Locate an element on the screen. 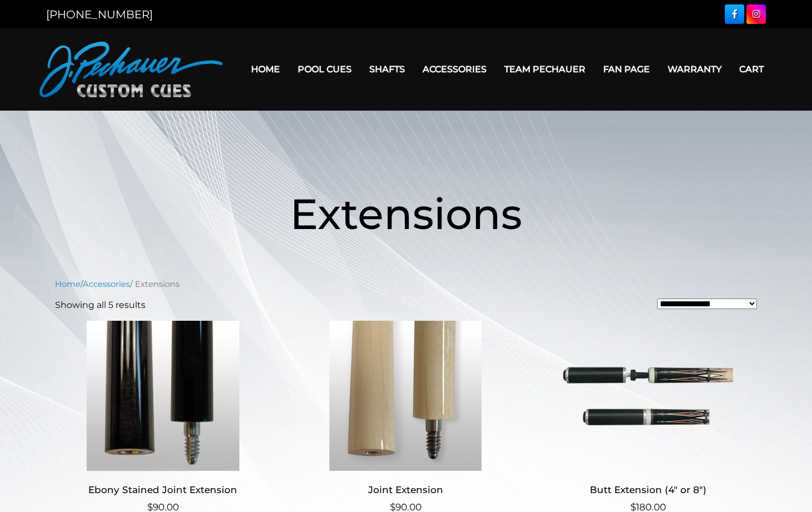 This screenshot has width=812, height=512. img: Pechauer Custom Cues is located at coordinates (131, 70).